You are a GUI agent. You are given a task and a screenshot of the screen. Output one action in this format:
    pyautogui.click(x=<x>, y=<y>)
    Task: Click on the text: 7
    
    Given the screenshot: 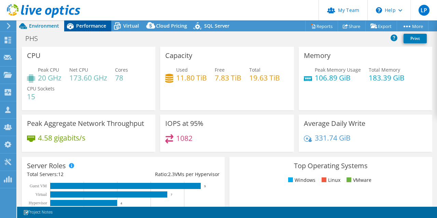 What is the action you would take?
    pyautogui.click(x=171, y=195)
    